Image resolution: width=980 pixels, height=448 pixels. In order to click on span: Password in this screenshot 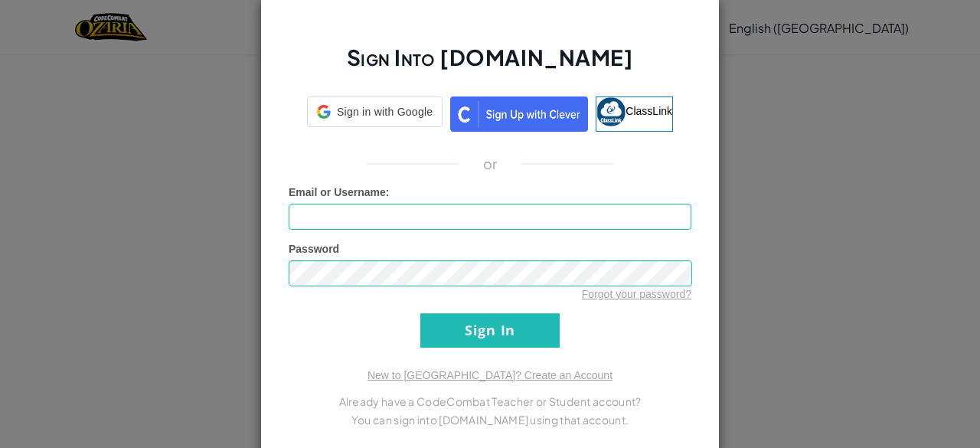, I will do `click(314, 248)`.